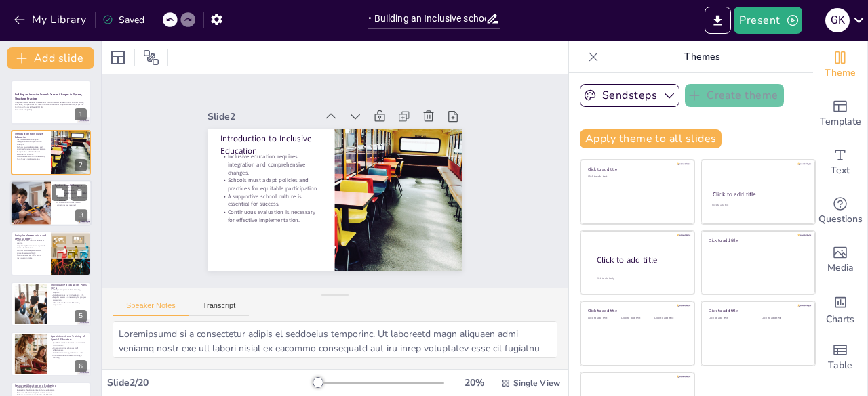  What do you see at coordinates (840, 260) in the screenshot?
I see `div: Add images, graphics, shapes or video` at bounding box center [840, 260].